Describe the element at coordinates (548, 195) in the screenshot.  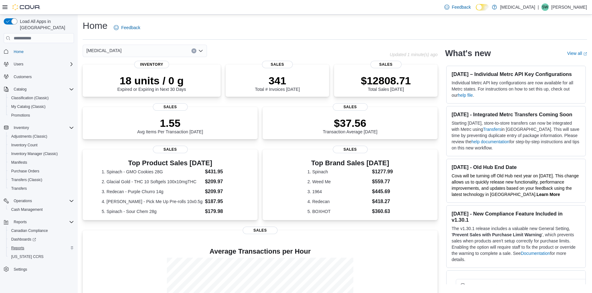
I see `a: Learn More` at that location.